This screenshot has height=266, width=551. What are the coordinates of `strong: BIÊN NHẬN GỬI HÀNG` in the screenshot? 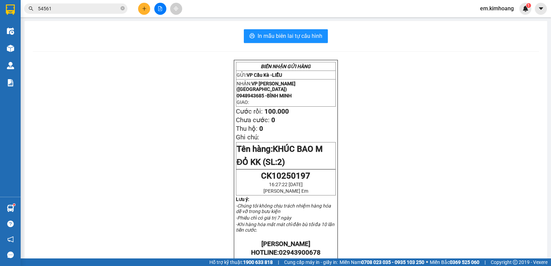 It's located at (285, 66).